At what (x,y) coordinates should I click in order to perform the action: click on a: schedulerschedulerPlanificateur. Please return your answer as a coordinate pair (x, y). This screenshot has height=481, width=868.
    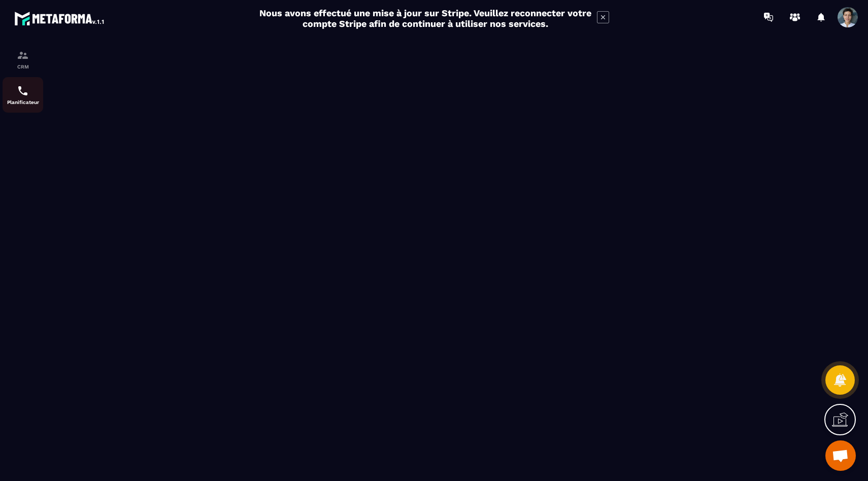
    Looking at the image, I should click on (23, 95).